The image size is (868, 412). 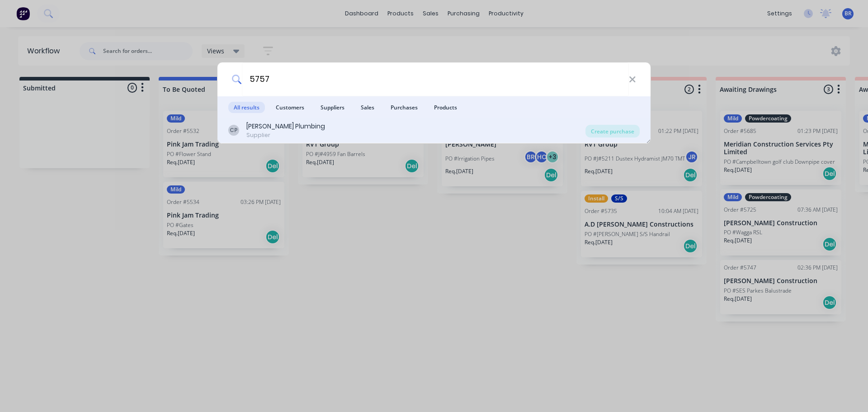 What do you see at coordinates (613, 131) in the screenshot?
I see `div: Create purchase` at bounding box center [613, 131].